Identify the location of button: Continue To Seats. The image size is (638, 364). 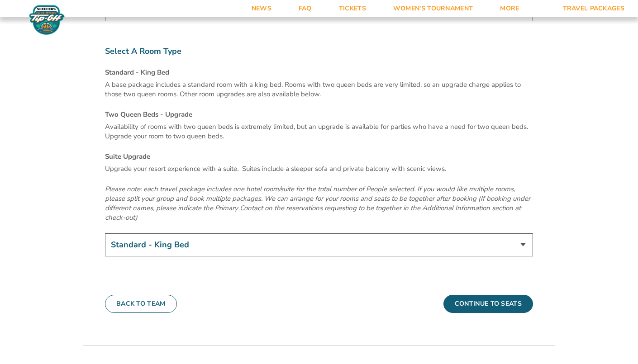
(488, 304).